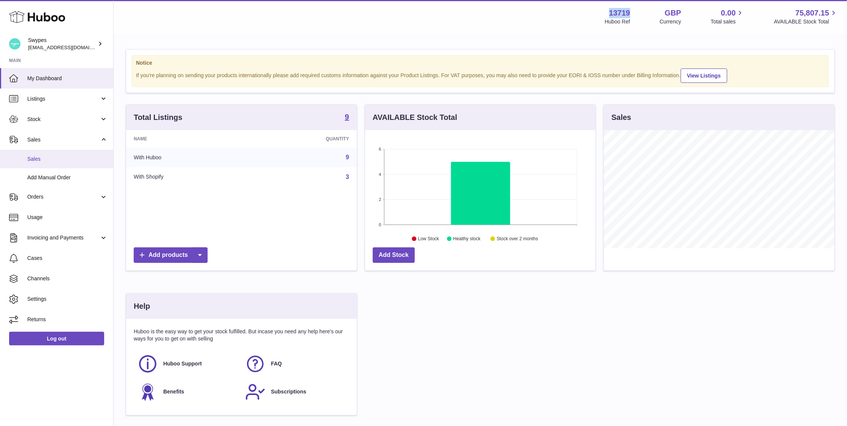  I want to click on a: 75,807.15 AVAILABLE Stock Total, so click(805, 17).